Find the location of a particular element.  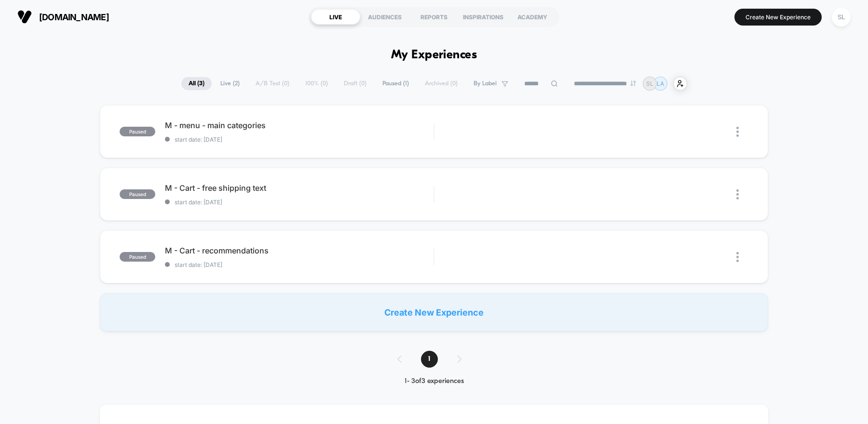

button: Create New Experience is located at coordinates (778, 17).